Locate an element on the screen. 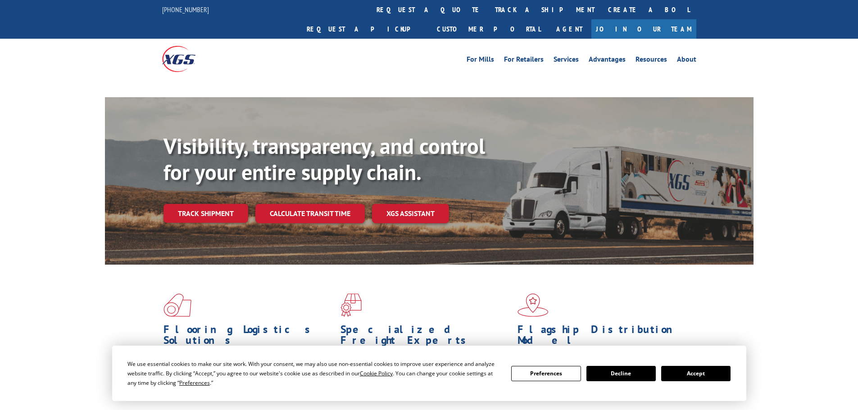 This screenshot has width=858, height=410. a: Join Our Team is located at coordinates (644, 29).